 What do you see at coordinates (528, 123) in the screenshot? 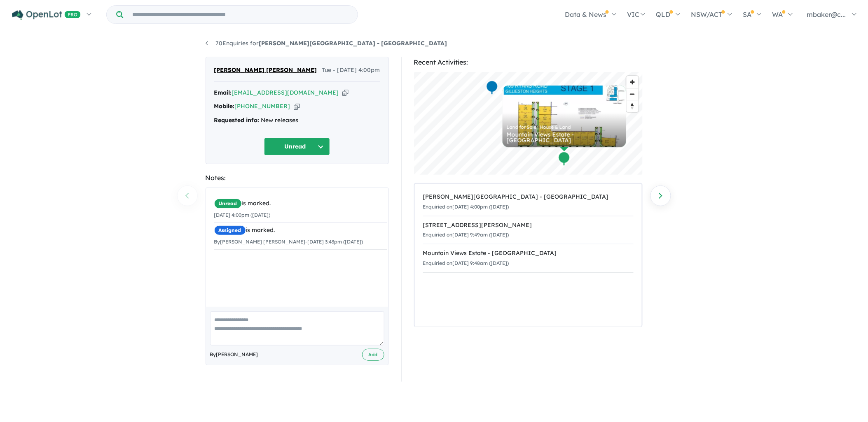
I see `canvas: Map` at bounding box center [528, 123].